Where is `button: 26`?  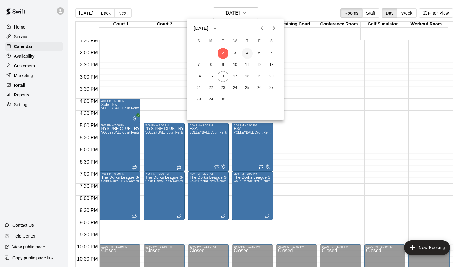 button: 26 is located at coordinates (259, 88).